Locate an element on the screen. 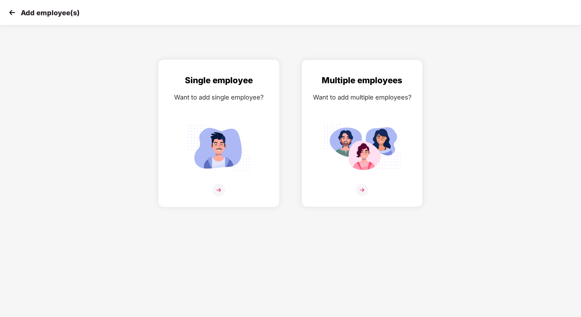 The height and width of the screenshot is (317, 581). div: Single employee is located at coordinates (219, 80).